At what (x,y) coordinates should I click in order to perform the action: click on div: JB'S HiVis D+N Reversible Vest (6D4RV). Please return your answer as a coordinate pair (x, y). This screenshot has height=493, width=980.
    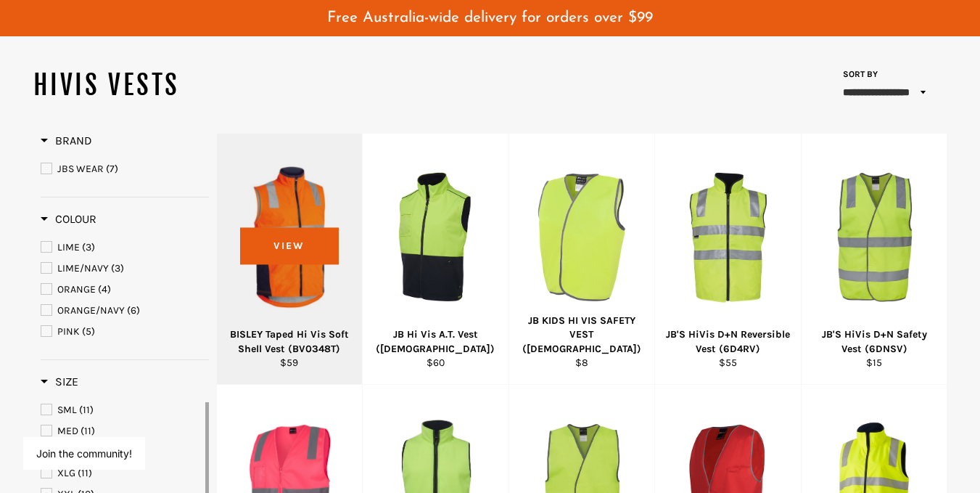
    Looking at the image, I should click on (729, 341).